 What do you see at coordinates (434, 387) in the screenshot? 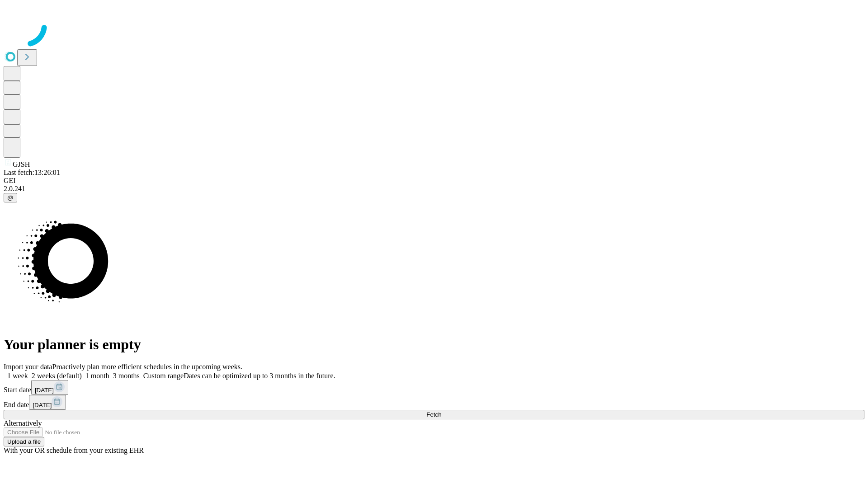
I see `div: Start date` at bounding box center [434, 387].